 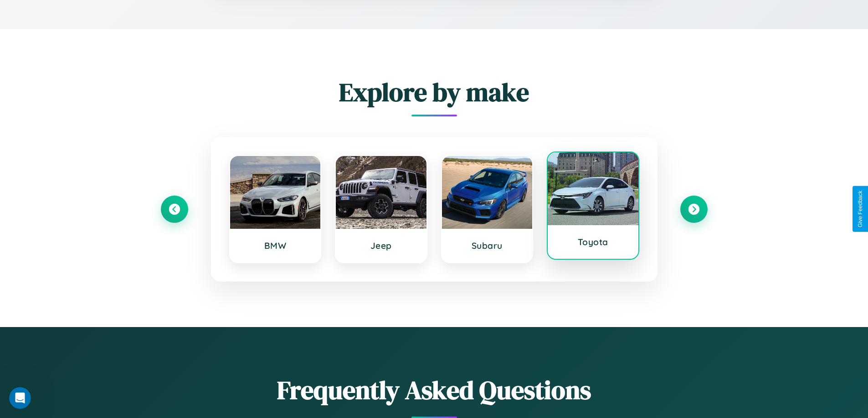 What do you see at coordinates (860, 209) in the screenshot?
I see `div: Give Feedback` at bounding box center [860, 209].